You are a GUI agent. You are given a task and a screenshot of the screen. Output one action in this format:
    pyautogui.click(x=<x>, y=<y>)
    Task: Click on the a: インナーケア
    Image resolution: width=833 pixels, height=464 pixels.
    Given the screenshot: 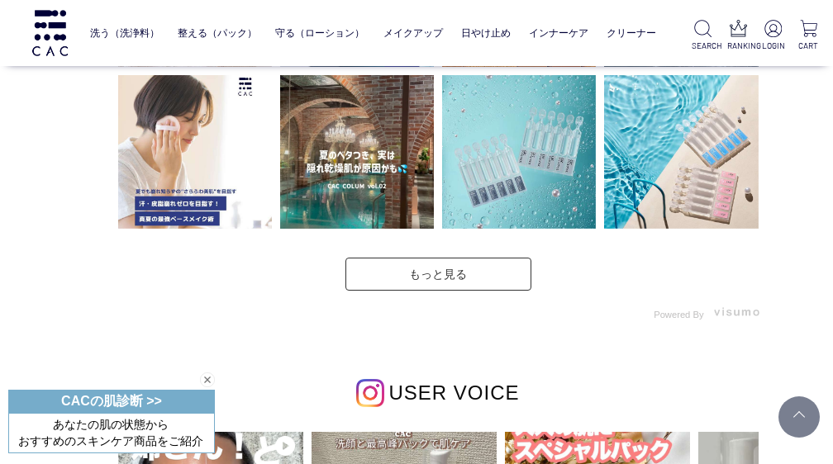 What is the action you would take?
    pyautogui.click(x=559, y=33)
    